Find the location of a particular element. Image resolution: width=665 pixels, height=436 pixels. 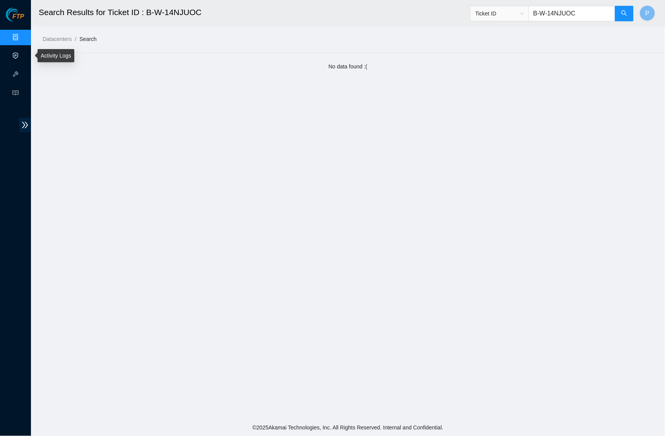

span: double-right is located at coordinates (25, 125).